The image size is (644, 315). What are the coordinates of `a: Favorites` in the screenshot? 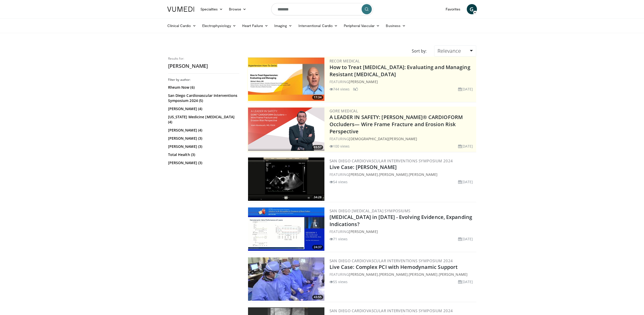 It's located at (453, 9).